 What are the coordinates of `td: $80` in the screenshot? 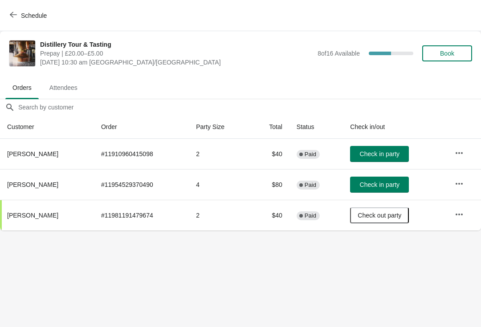 It's located at (270, 184).